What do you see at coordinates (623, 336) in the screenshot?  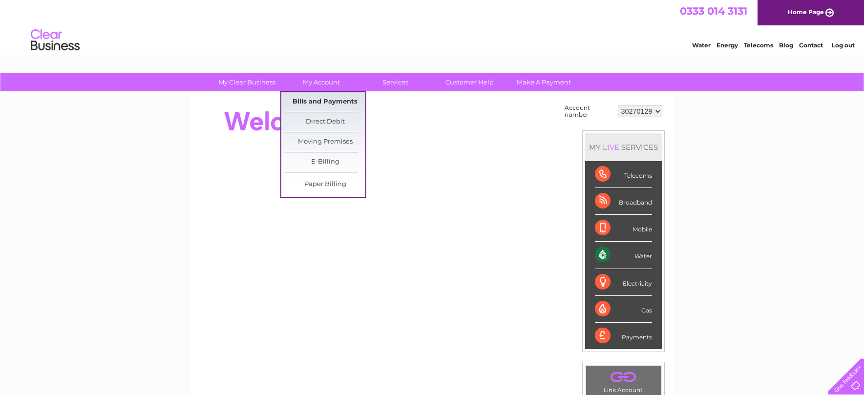 I see `div: Payments` at bounding box center [623, 336].